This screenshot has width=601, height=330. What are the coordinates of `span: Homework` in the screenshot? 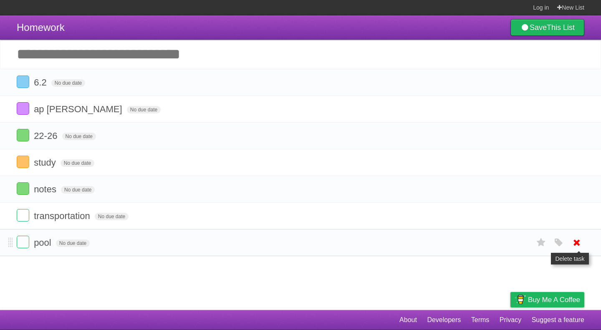 It's located at (40, 27).